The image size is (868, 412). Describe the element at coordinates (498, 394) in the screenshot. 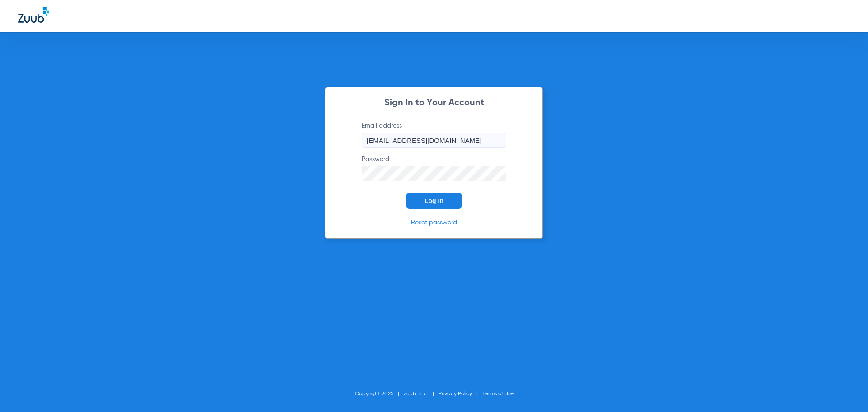

I see `a: Terms of Use` at that location.